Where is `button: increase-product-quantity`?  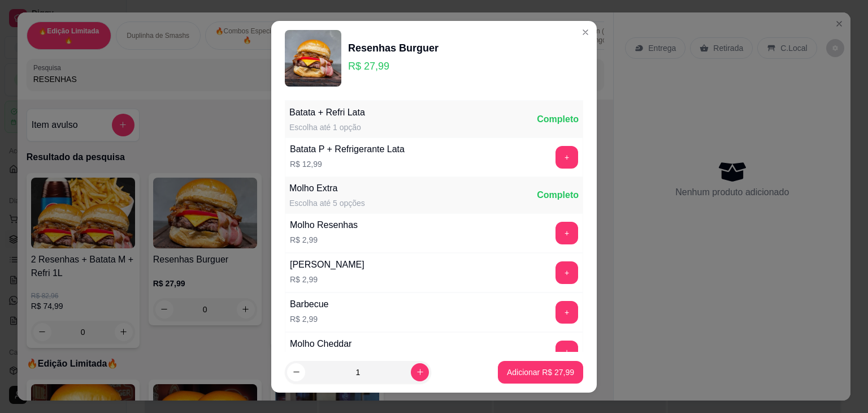 button: increase-product-quantity is located at coordinates (420, 372).